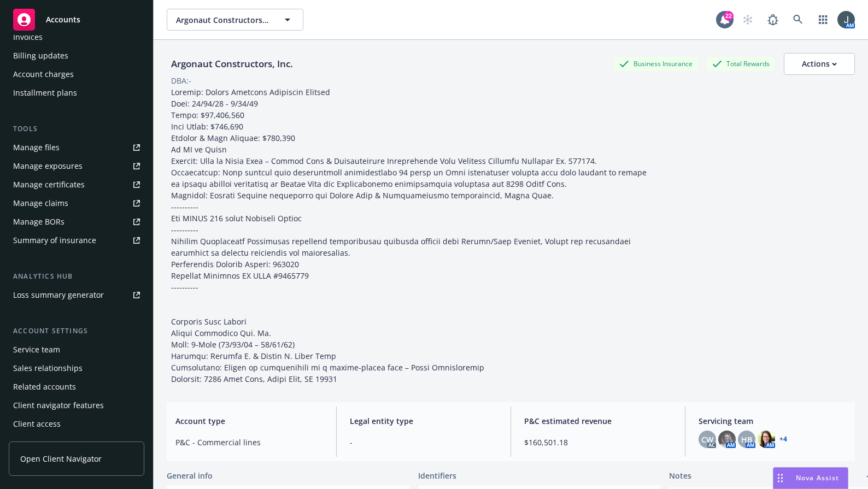  I want to click on div: Account charges, so click(43, 75).